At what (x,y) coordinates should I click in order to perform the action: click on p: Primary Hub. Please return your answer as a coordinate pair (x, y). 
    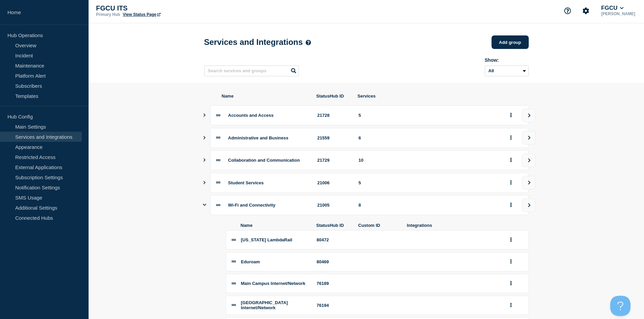
    Looking at the image, I should click on (108, 14).